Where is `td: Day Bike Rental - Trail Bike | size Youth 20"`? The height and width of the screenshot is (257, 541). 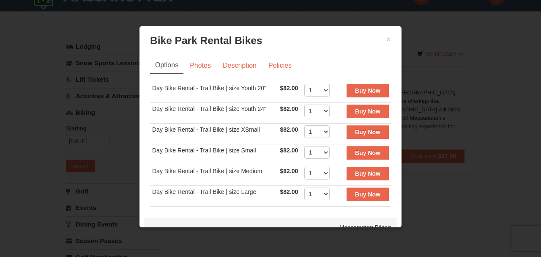 td: Day Bike Rental - Trail Bike | size Youth 20" is located at coordinates (214, 92).